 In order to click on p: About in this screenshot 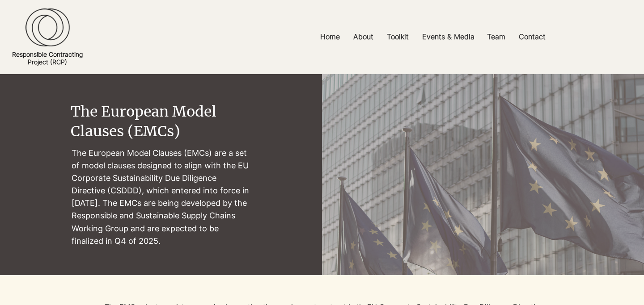, I will do `click(363, 37)`.